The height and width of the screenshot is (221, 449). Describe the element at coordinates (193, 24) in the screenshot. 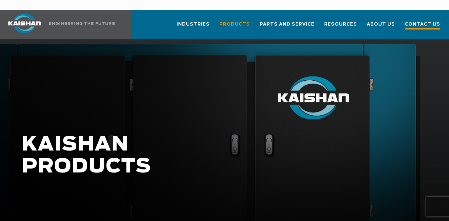

I see `span: Industries` at that location.